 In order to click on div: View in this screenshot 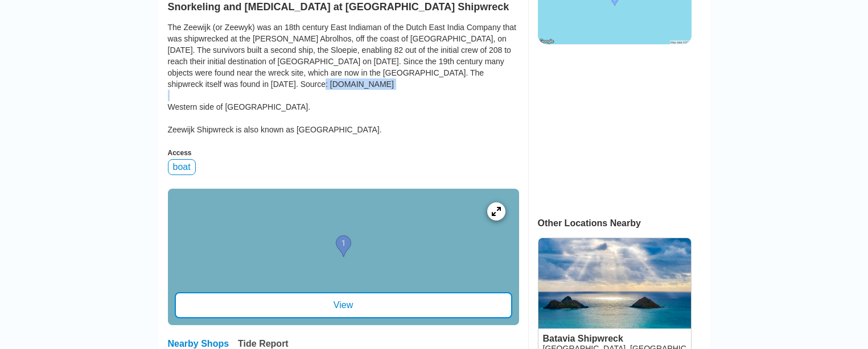, I will do `click(343, 306)`.